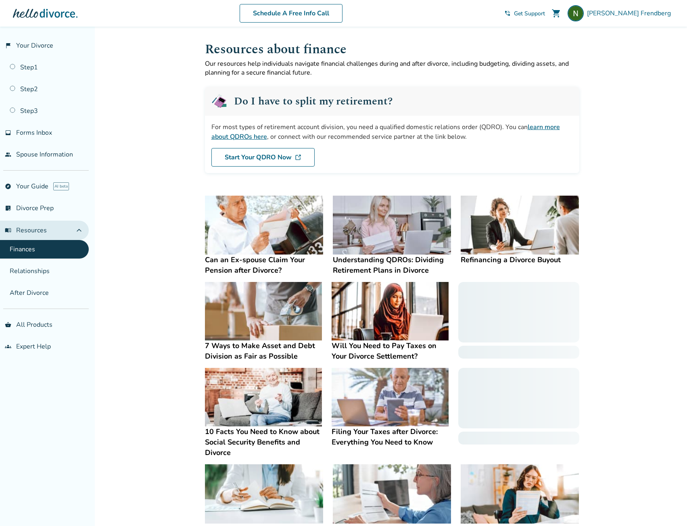  I want to click on h4: Filing Your Taxes after Divorce: Everything You Need to Know, so click(390, 437).